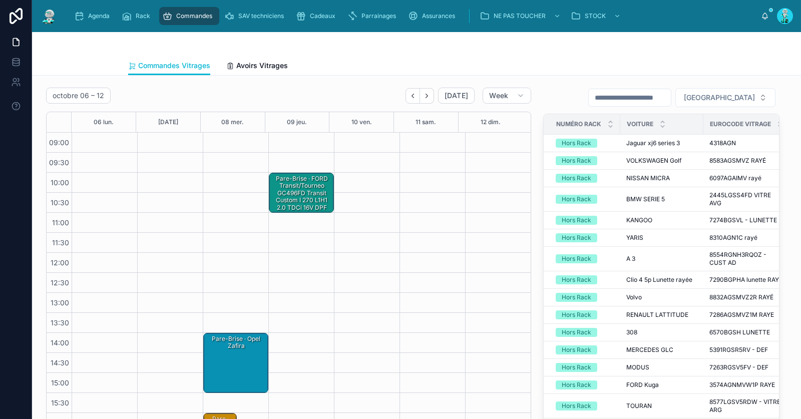 The height and width of the screenshot is (419, 801). What do you see at coordinates (60, 362) in the screenshot?
I see `span: 14:30` at bounding box center [60, 362].